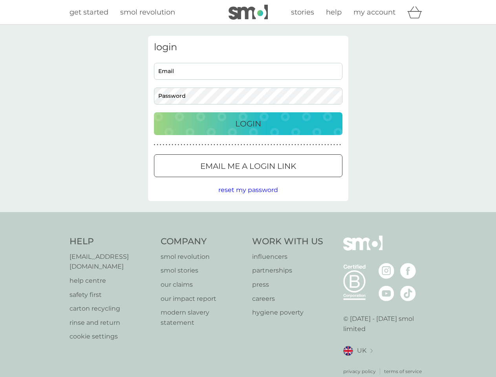  I want to click on h4: Work With Us, so click(288, 242).